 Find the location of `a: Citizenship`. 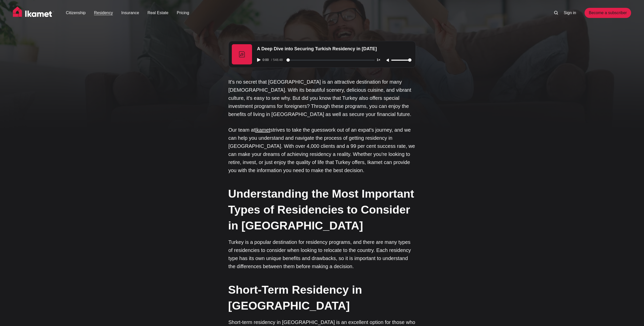

a: Citizenship is located at coordinates (75, 13).